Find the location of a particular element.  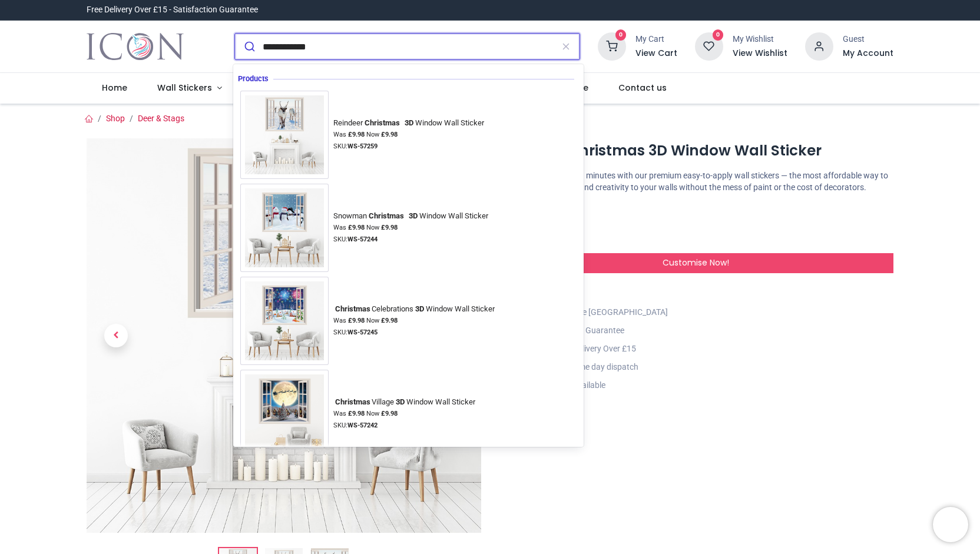

span: Home is located at coordinates (114, 88).